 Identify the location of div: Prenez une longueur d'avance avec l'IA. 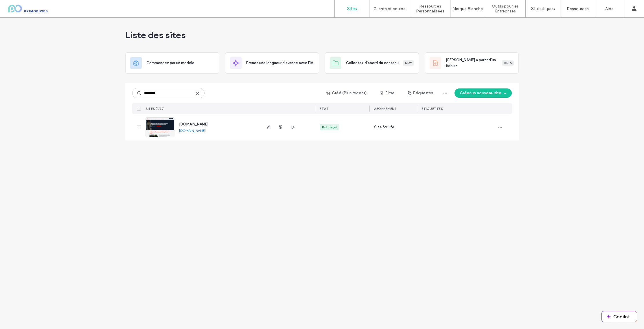
(272, 63).